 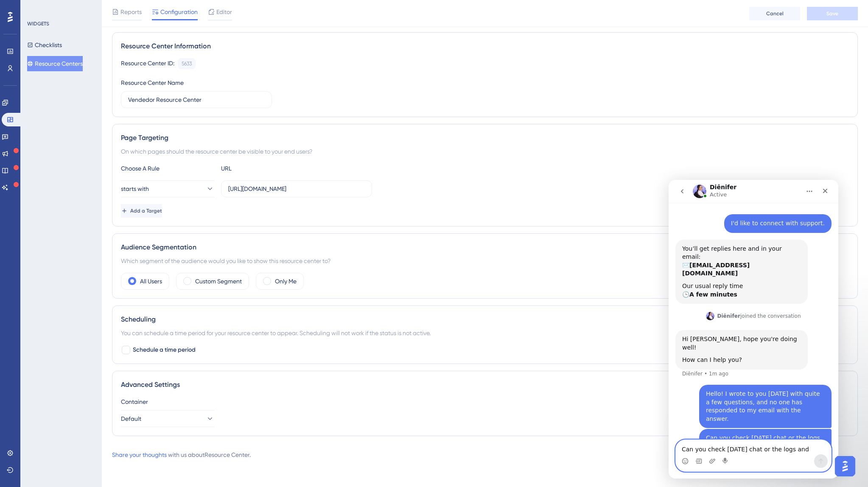 What do you see at coordinates (832, 13) in the screenshot?
I see `button: Save` at bounding box center [832, 13].